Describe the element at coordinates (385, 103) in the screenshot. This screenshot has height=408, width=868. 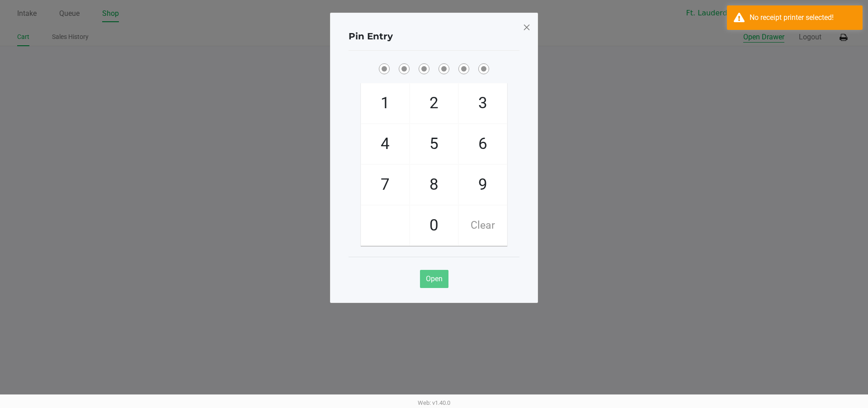
I see `span: 1` at that location.